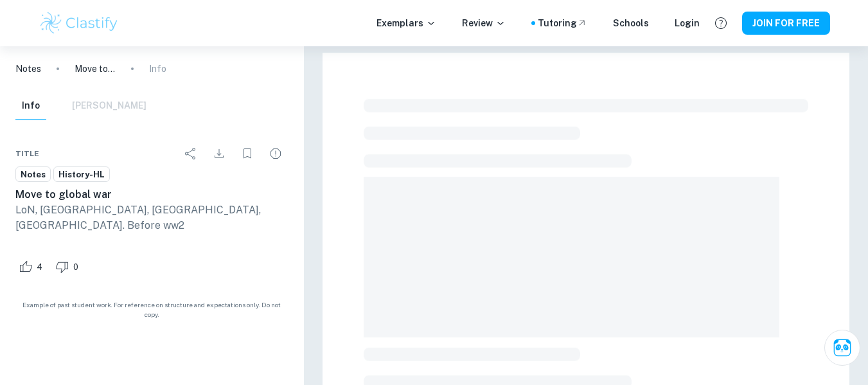  Describe the element at coordinates (631, 23) in the screenshot. I see `div: Schools` at that location.